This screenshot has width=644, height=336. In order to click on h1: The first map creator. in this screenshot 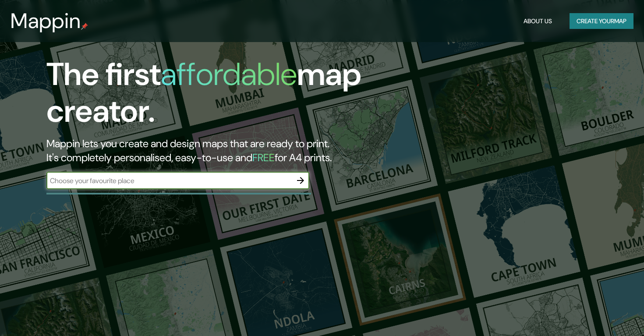, I will do `click(207, 97)`.